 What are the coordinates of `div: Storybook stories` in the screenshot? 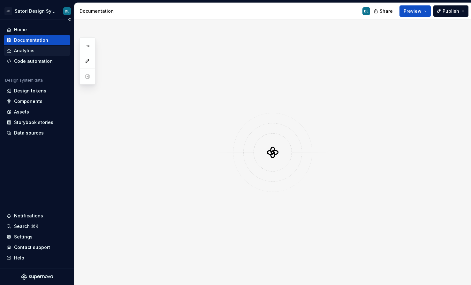 It's located at (34, 123).